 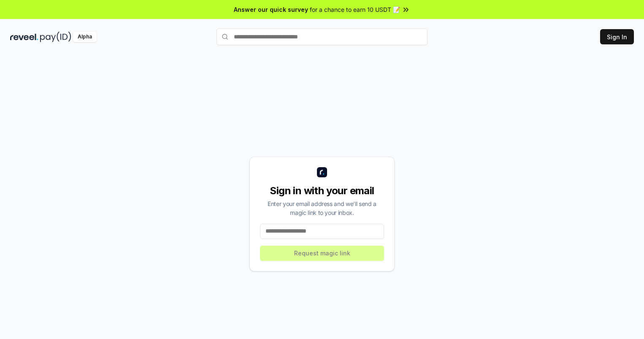 I want to click on div: Enter your email address and we’ll send a magic link to your inbox., so click(x=322, y=208).